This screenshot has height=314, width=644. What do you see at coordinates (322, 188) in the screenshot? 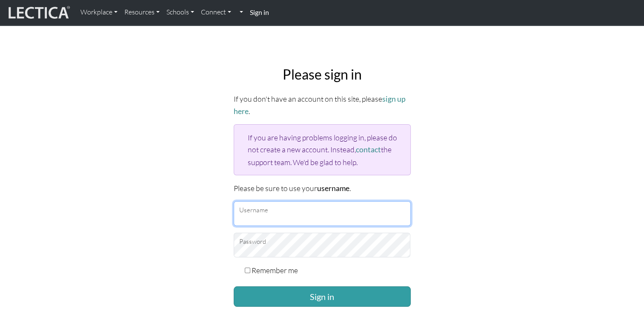
I see `p: Please be sure to use your .` at bounding box center [322, 188].